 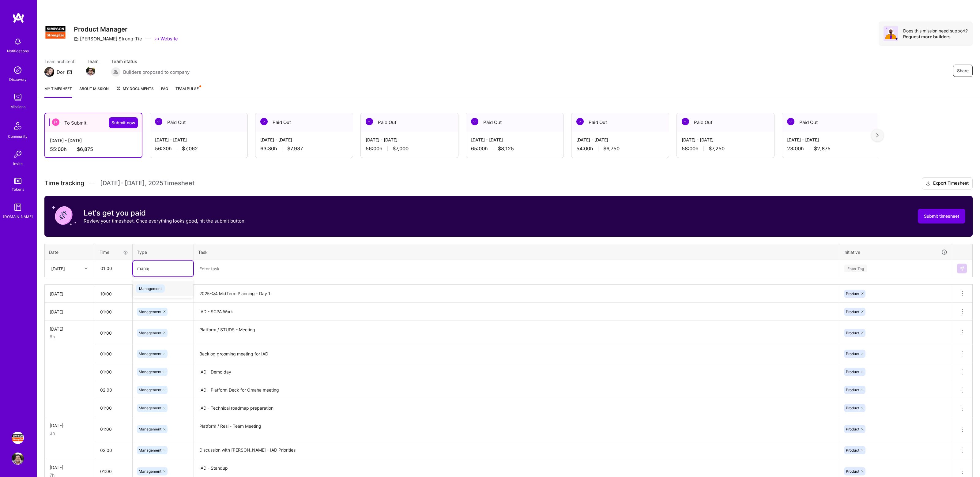 What do you see at coordinates (928, 183) in the screenshot?
I see `i: icon Download` at bounding box center [928, 183].